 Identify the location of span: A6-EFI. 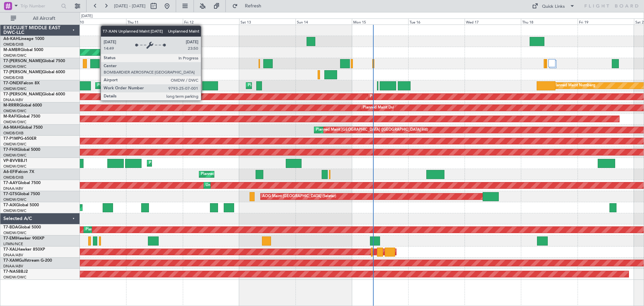
(10, 172).